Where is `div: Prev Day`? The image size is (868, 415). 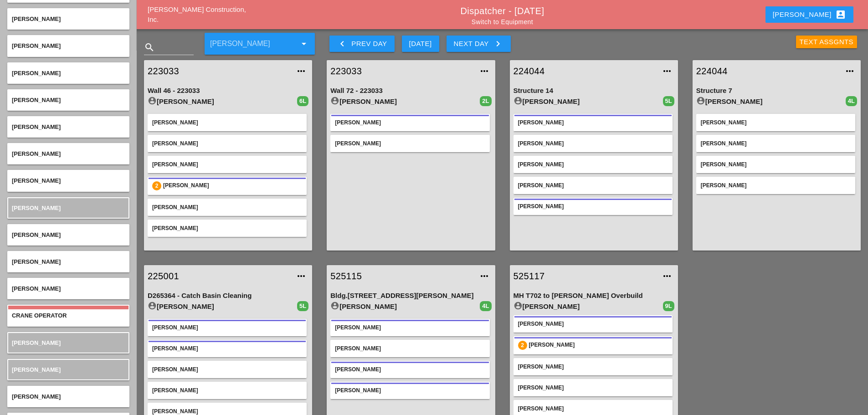
div: Prev Day is located at coordinates (362, 44).